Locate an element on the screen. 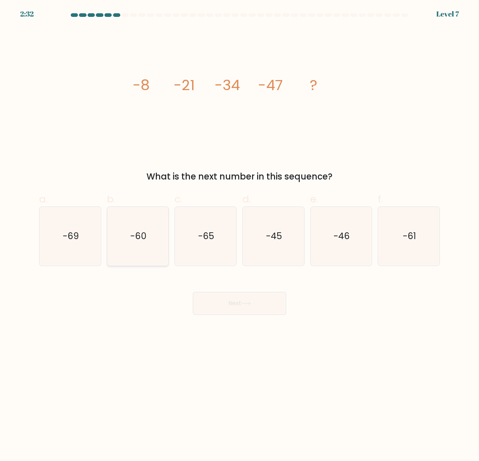 The image size is (479, 461). div: 2:32 is located at coordinates (27, 14).